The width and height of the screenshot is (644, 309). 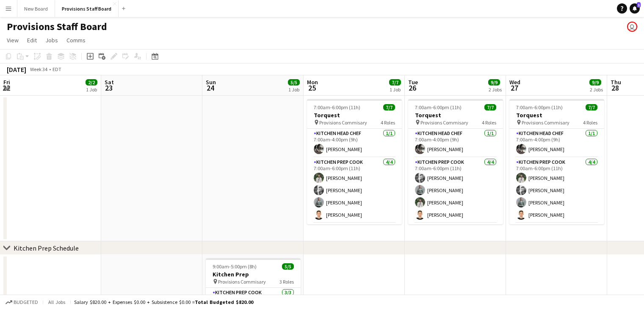 What do you see at coordinates (52, 40) in the screenshot?
I see `span: Jobs` at bounding box center [52, 40].